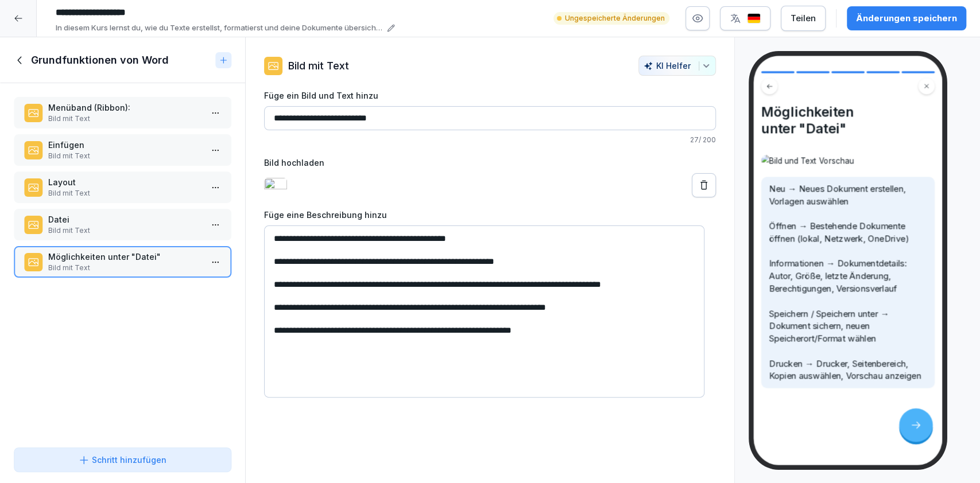 The image size is (980, 483). I want to click on h1: Grundfunktionen von Word, so click(100, 60).